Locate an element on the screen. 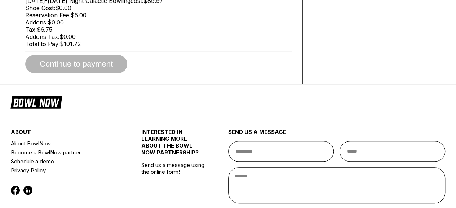 The width and height of the screenshot is (456, 208). span: Total to Pay: is located at coordinates (43, 44).